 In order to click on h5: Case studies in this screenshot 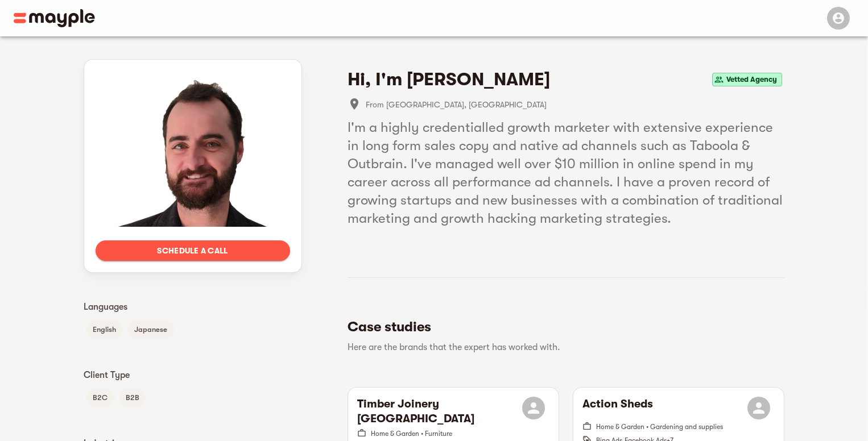, I will do `click(561, 327)`.